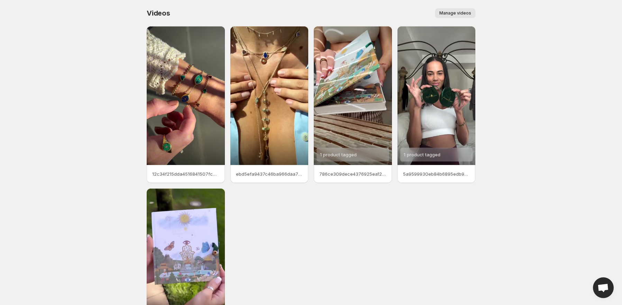 The image size is (622, 305). Describe the element at coordinates (158, 13) in the screenshot. I see `span: Videos` at that location.